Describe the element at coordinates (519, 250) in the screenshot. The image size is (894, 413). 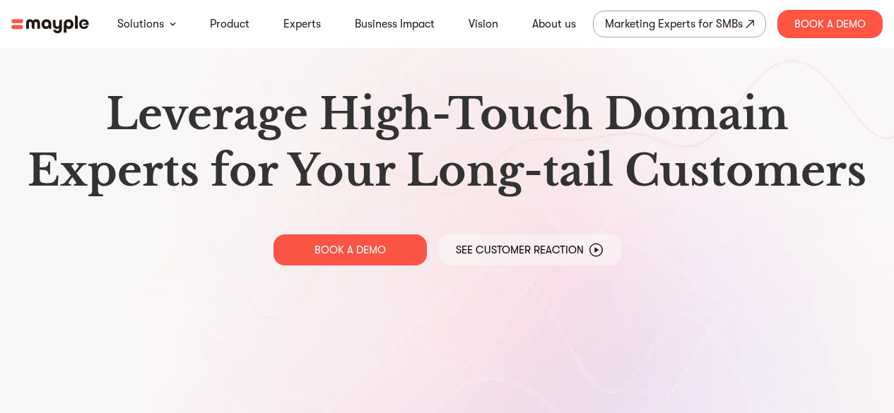
I see `p: See Customer Reaction` at that location.